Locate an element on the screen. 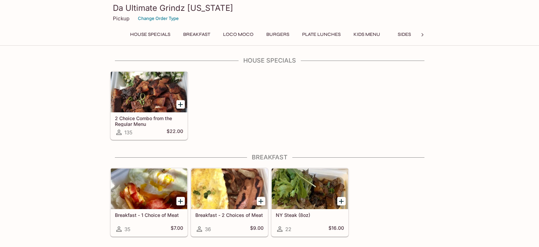  h4: Breakfast is located at coordinates (270, 157).